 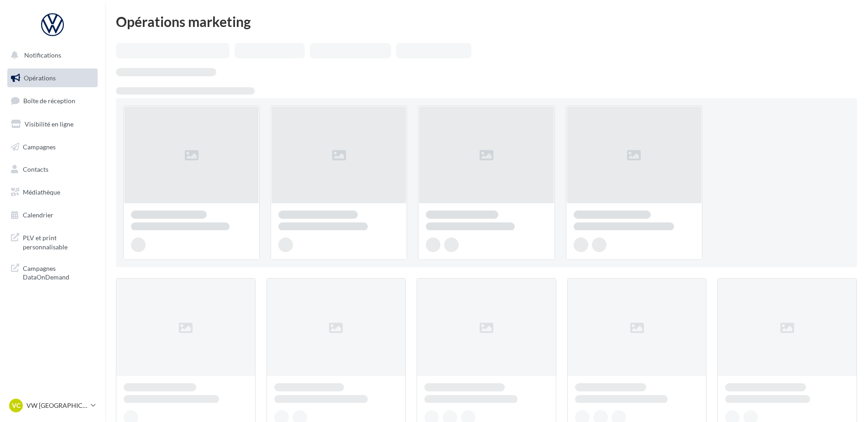 I want to click on span: Visibilité en ligne, so click(x=49, y=124).